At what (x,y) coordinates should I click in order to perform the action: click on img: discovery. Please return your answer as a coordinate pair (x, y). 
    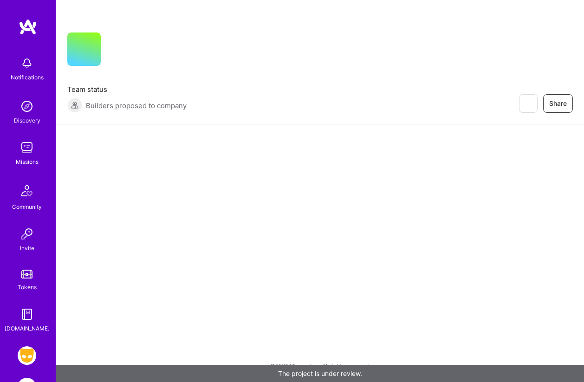
    Looking at the image, I should click on (27, 106).